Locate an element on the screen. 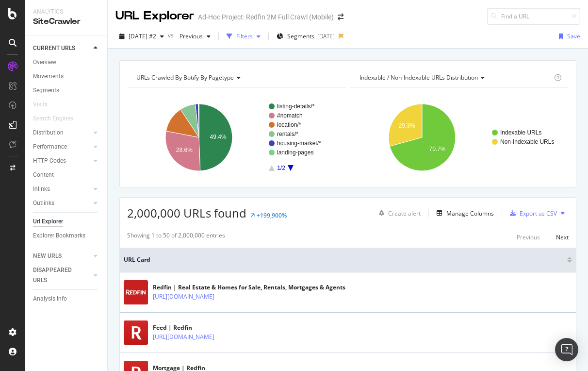 This screenshot has height=371, width=588. div: Previous is located at coordinates (528, 237).